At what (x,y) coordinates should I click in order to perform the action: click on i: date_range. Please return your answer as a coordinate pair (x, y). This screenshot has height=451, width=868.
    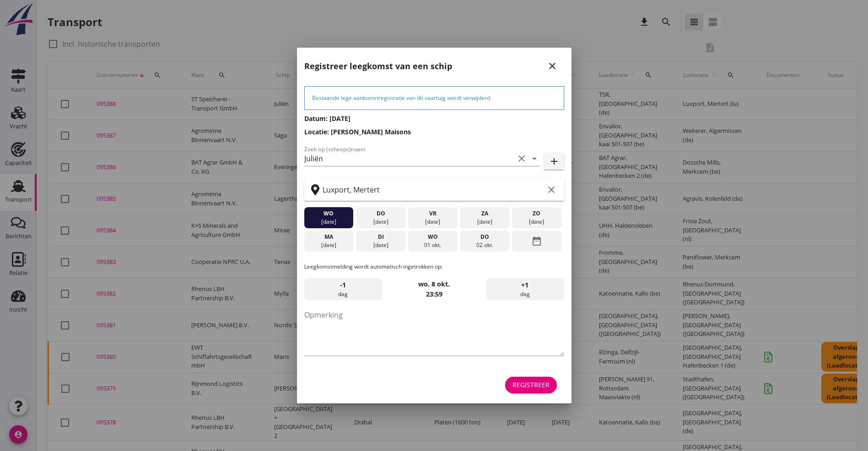
    Looking at the image, I should click on (537, 241).